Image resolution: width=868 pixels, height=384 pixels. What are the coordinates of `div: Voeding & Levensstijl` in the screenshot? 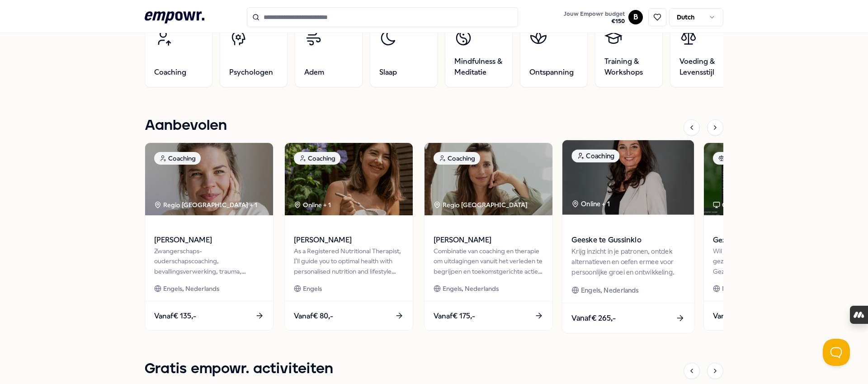 It's located at (754, 158).